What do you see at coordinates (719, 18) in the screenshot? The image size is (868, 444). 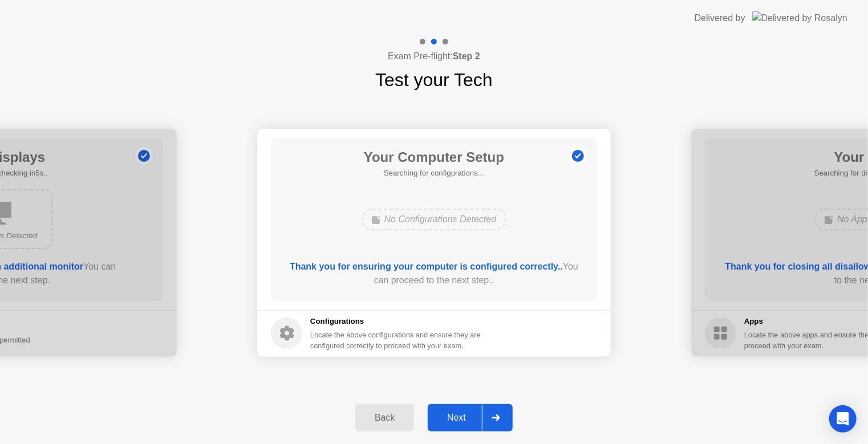 I see `div: Delivered by` at bounding box center [719, 18].